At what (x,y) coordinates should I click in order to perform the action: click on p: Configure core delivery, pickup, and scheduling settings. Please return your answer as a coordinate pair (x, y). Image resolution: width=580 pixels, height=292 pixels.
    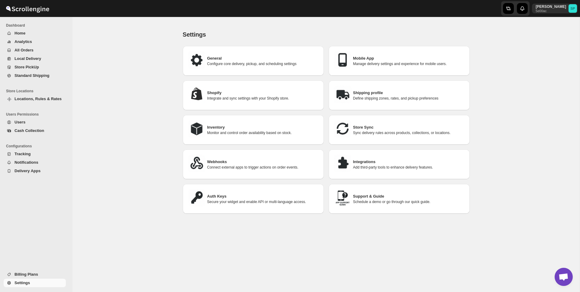
    Looking at the image, I should click on (263, 64).